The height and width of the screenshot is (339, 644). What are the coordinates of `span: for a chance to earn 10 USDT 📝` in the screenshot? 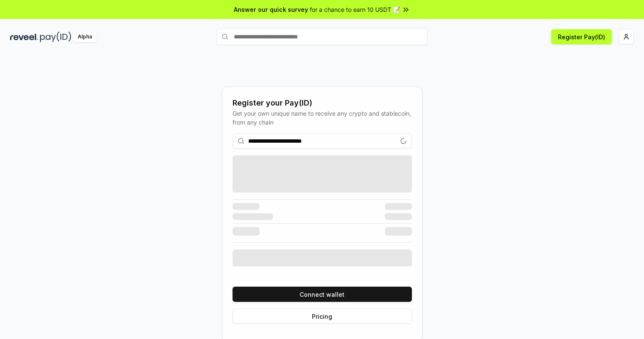 It's located at (355, 9).